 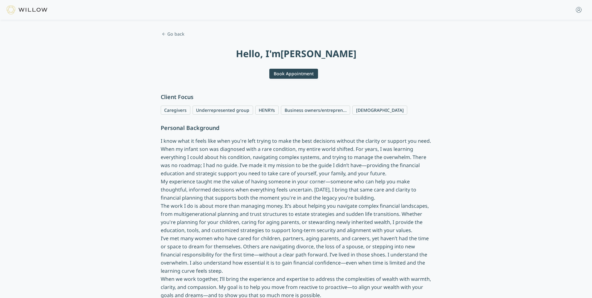 What do you see at coordinates (296, 97) in the screenshot?
I see `h3: Client Focus` at bounding box center [296, 97].